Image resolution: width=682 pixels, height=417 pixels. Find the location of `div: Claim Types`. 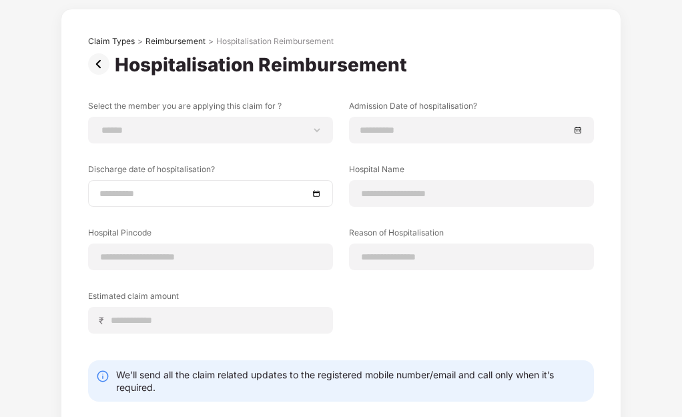

div: Claim Types is located at coordinates (111, 41).